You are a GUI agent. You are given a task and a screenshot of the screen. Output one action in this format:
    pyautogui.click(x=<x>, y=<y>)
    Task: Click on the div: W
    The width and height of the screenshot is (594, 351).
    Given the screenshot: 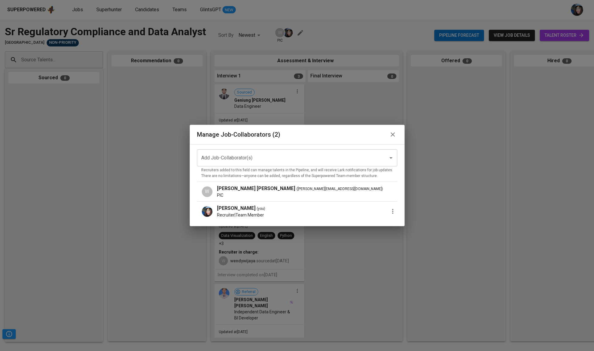 What is the action you would take?
    pyautogui.click(x=207, y=191)
    